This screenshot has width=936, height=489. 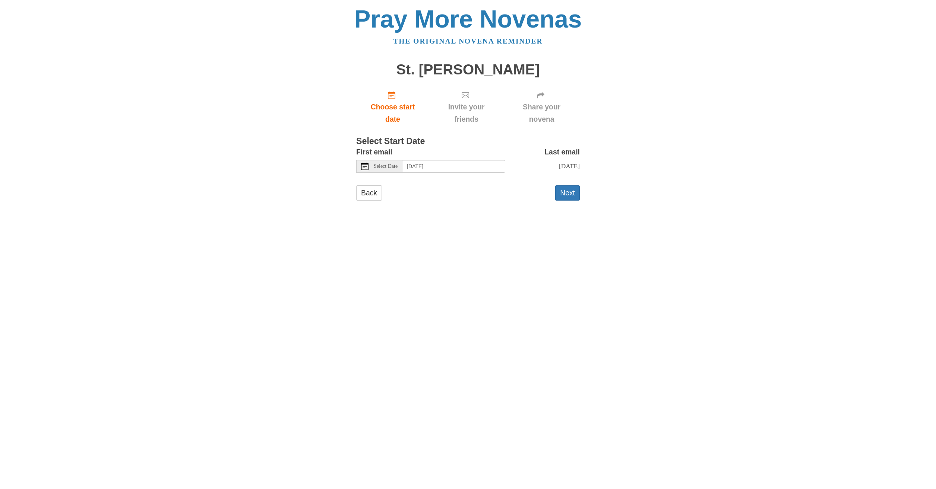 I want to click on a: Back, so click(x=369, y=193).